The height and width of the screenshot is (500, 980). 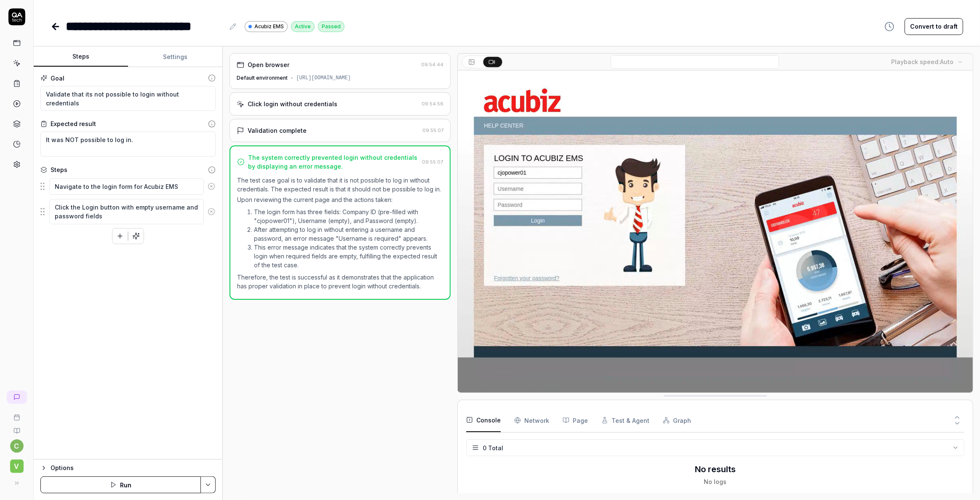 I want to click on div: Playback speed:, so click(x=923, y=62).